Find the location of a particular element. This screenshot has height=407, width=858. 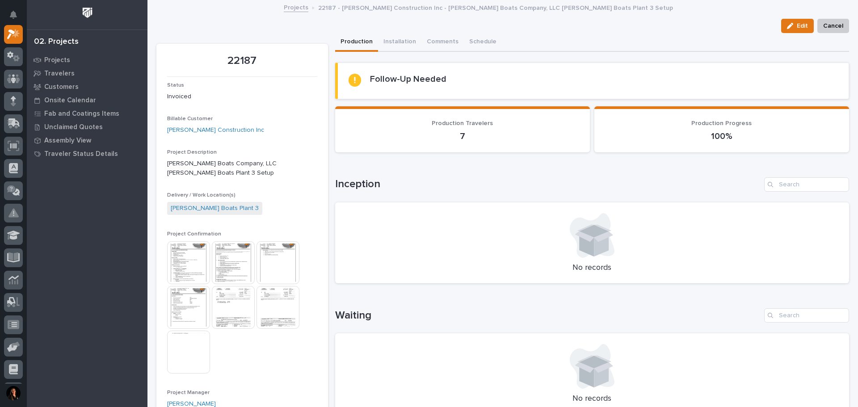

div: 02. Projects is located at coordinates (56, 42).